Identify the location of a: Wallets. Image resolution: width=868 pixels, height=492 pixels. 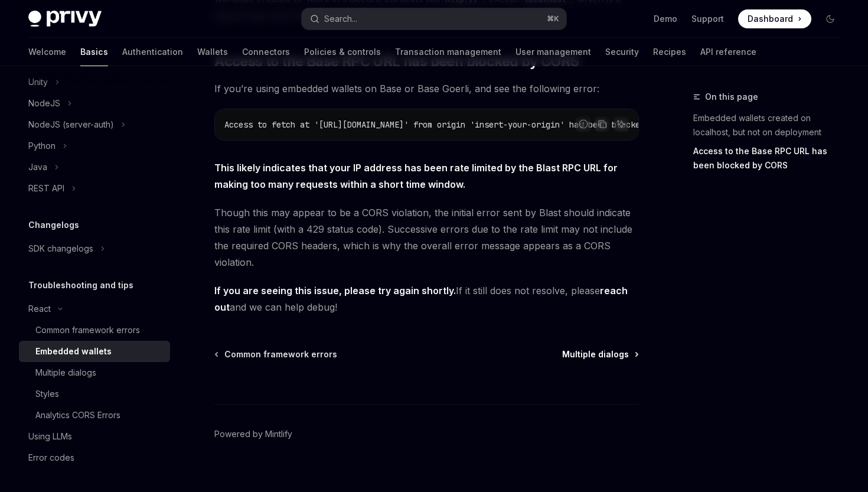
(213, 52).